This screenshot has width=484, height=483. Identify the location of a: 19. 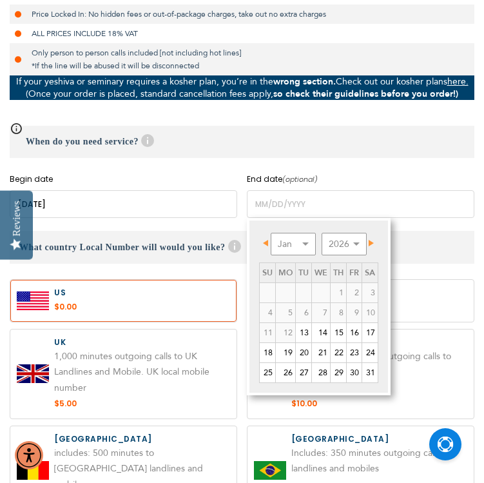
(286, 353).